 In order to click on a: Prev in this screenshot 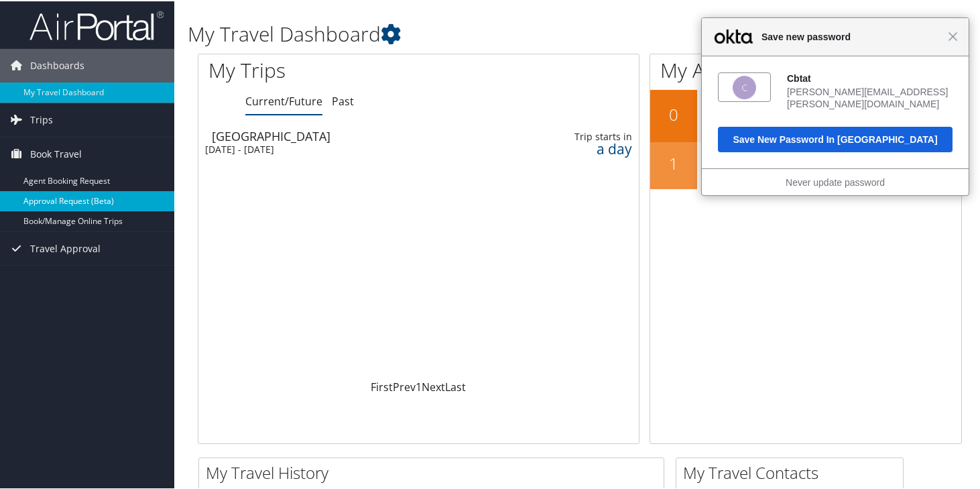, I will do `click(404, 386)`.